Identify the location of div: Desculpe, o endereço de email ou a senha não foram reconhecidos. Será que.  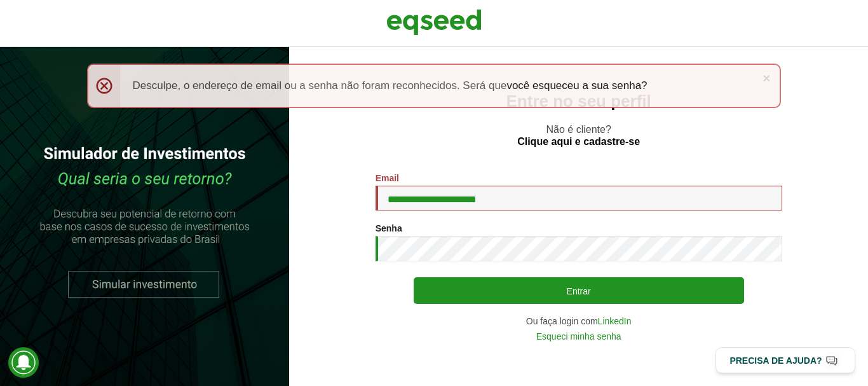
(434, 86).